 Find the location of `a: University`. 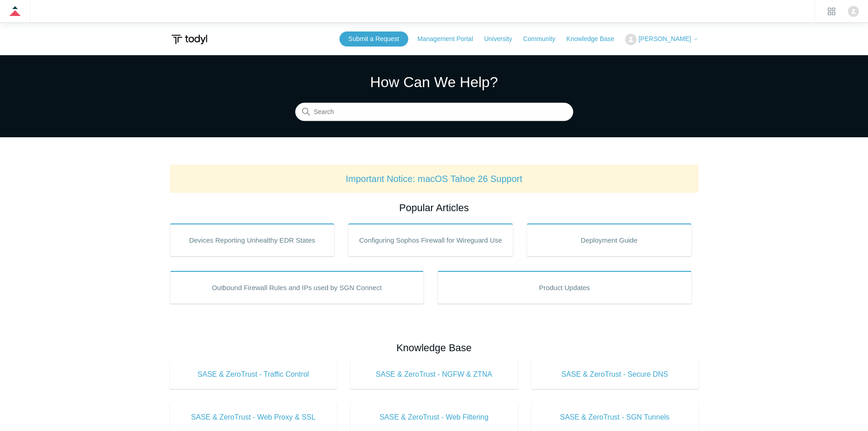

a: University is located at coordinates (502, 39).